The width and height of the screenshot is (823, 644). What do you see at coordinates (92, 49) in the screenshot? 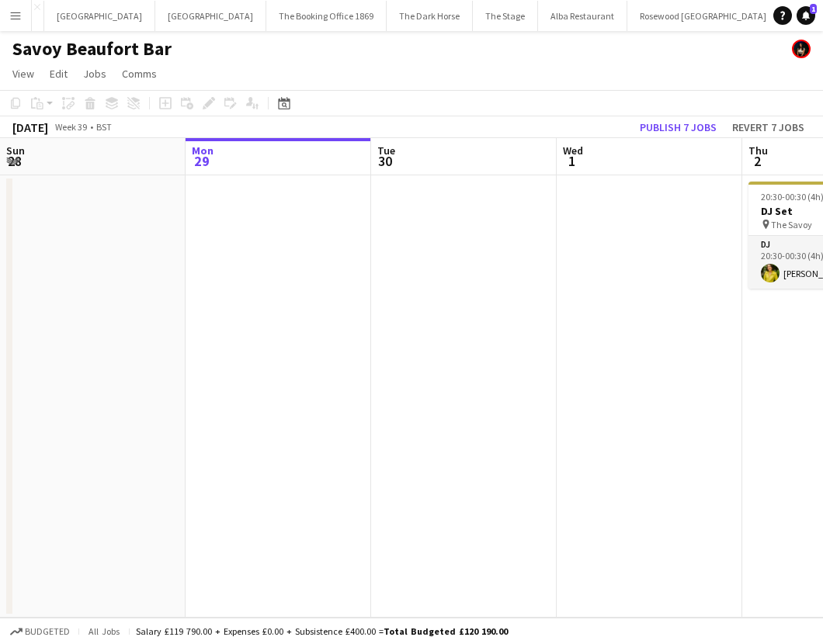
I see `h1: Savoy Beaufort Bar` at bounding box center [92, 49].